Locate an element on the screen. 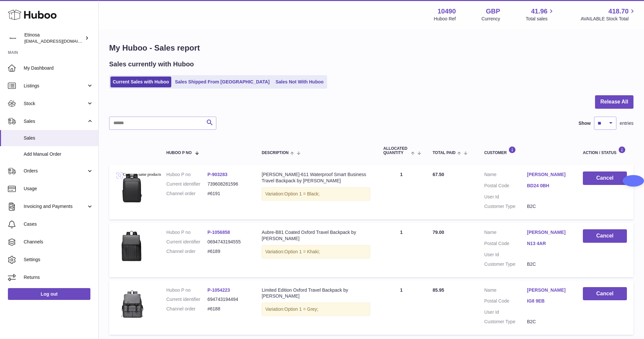 This screenshot has height=339, width=644. span: Description is located at coordinates (275, 153).